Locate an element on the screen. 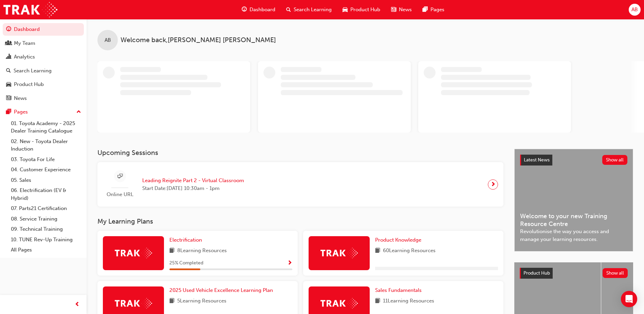 This screenshot has width=644, height=314. a: guage-iconDashboard is located at coordinates (258, 9).